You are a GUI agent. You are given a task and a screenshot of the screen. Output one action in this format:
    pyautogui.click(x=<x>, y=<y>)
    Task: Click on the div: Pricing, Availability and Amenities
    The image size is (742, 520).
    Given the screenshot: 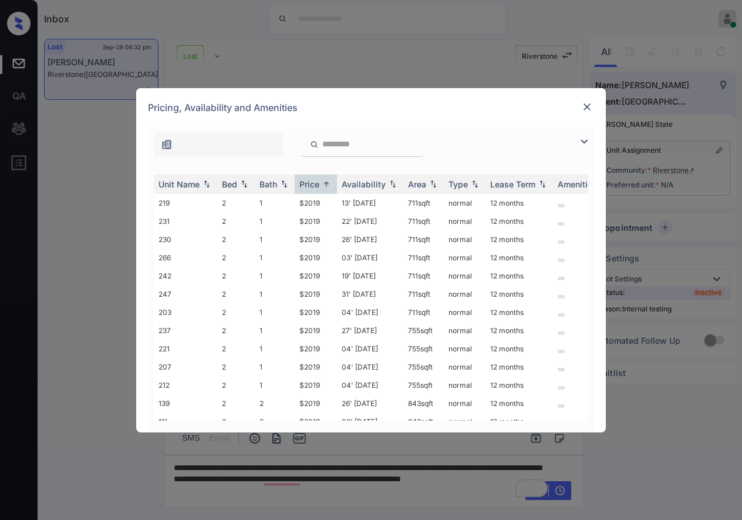 What is the action you would take?
    pyautogui.click(x=371, y=107)
    